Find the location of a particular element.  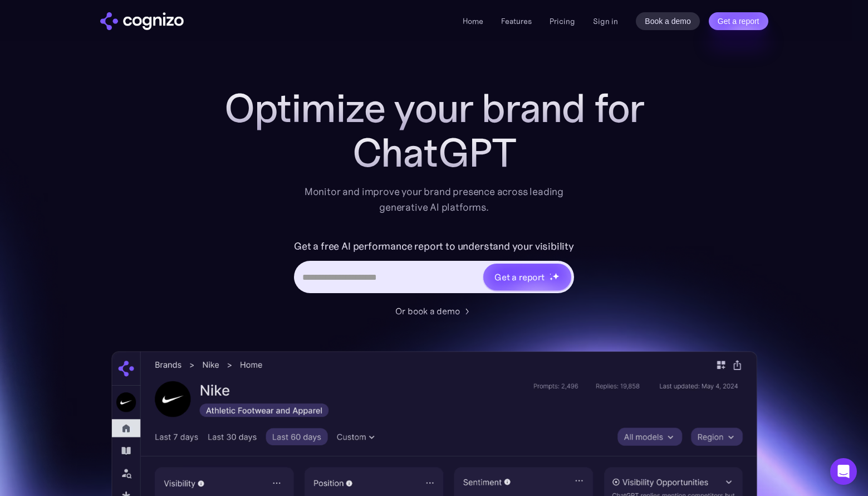

a: Get a reportstarstarstar is located at coordinates (527, 277).